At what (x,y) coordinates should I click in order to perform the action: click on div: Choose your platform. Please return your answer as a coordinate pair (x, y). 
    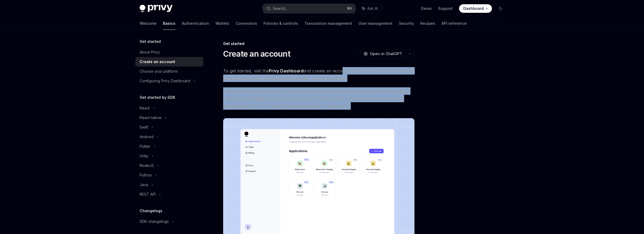
    Looking at the image, I should click on (159, 71).